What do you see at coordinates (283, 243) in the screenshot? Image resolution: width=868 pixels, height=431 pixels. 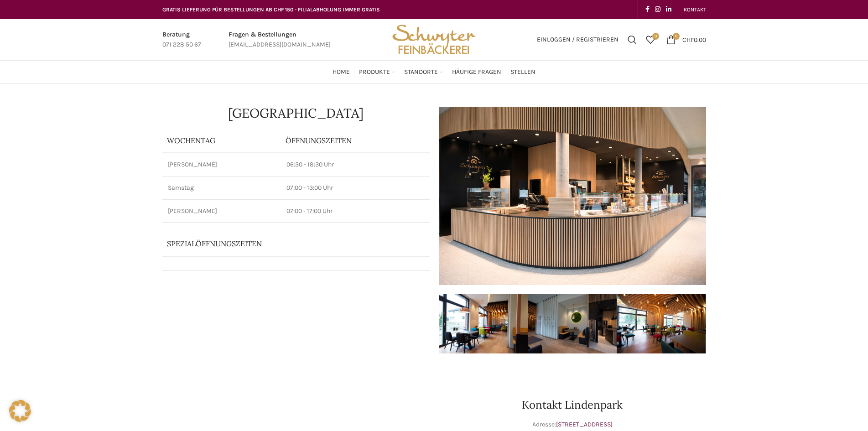 I see `p: Spezialöffnungszeiten` at bounding box center [283, 243].